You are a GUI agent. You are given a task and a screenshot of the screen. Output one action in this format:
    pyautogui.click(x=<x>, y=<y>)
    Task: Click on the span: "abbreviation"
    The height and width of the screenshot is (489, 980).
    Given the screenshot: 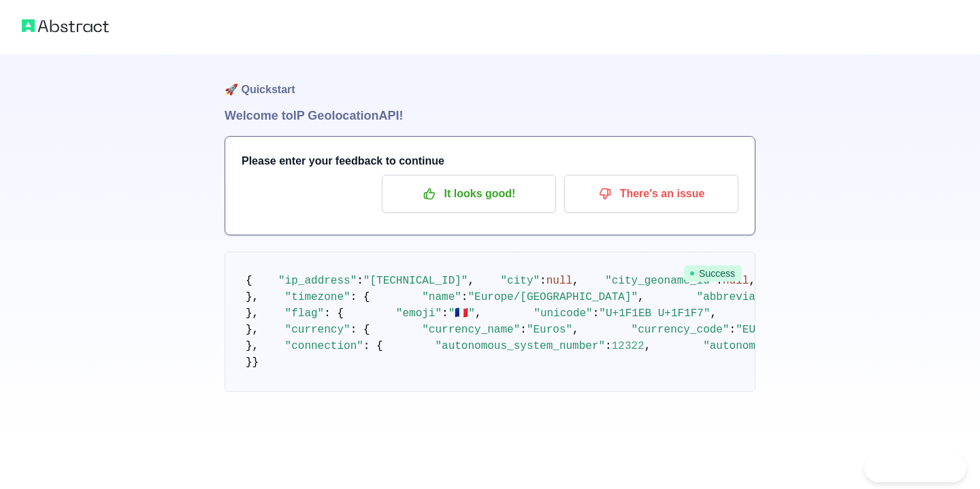 What is the action you would take?
    pyautogui.click(x=743, y=297)
    